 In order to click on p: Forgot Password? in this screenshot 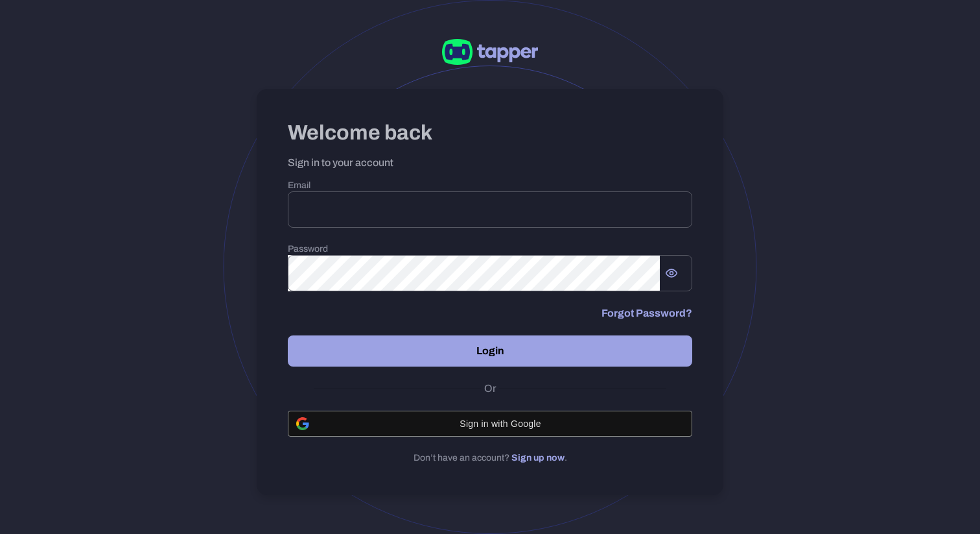, I will do `click(647, 314)`.